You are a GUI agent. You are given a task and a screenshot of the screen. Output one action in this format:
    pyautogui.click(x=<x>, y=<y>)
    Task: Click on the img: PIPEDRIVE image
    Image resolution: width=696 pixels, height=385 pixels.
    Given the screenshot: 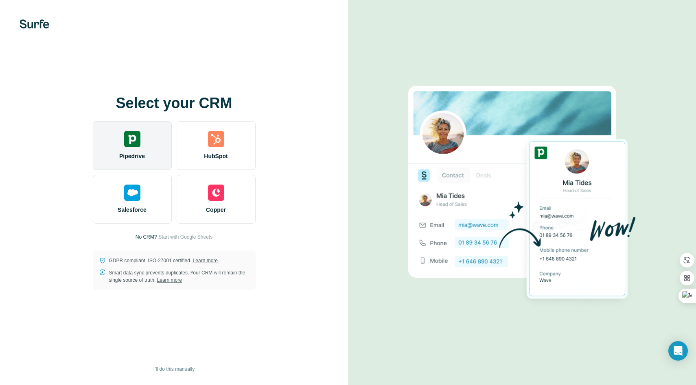 What is the action you would take?
    pyautogui.click(x=522, y=193)
    